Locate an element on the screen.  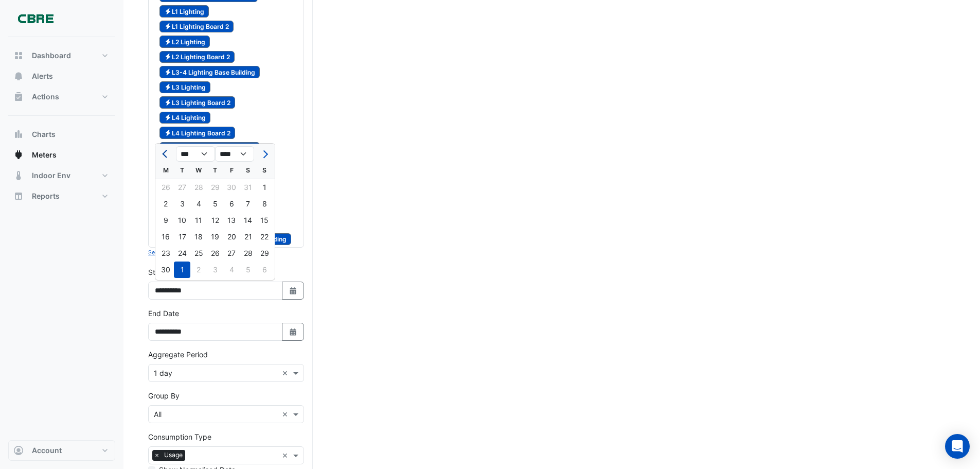
div: Saturday, June 28, 2025 is located at coordinates (248, 253).